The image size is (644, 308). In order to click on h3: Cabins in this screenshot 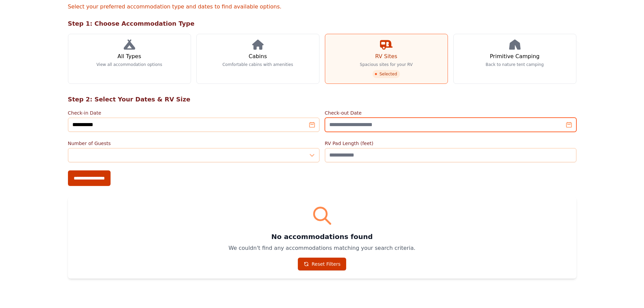, I will do `click(258, 57)`.